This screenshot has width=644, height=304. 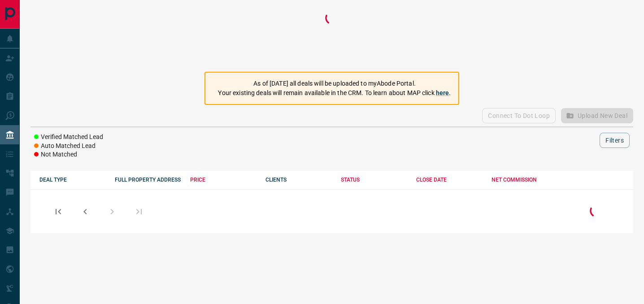 What do you see at coordinates (334, 93) in the screenshot?
I see `p: Your existing deals will remain available in the CRM. To learn about MAP click .` at bounding box center [334, 93].